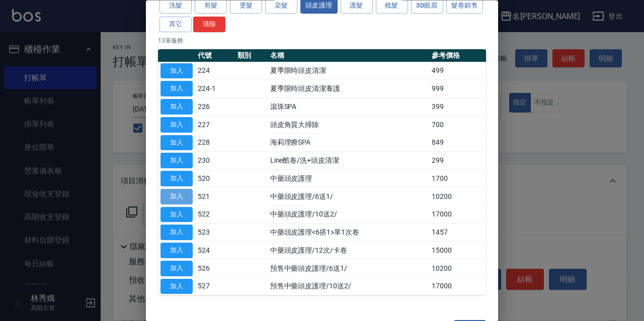 This screenshot has height=321, width=644. What do you see at coordinates (209, 24) in the screenshot?
I see `button: 清除` at bounding box center [209, 24].